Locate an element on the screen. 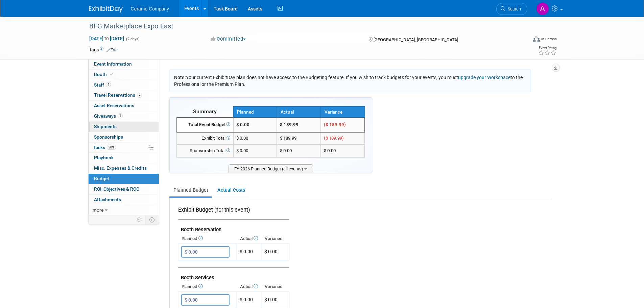 The width and height of the screenshot is (644, 308). a: Sponsorships is located at coordinates (124, 137).